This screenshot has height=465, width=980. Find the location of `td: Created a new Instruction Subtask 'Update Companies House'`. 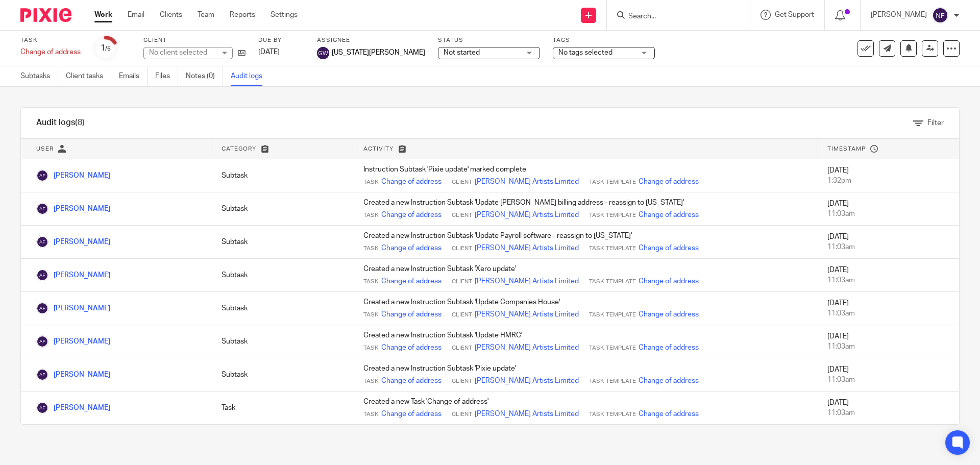

td: Created a new Instruction Subtask 'Update Companies House' is located at coordinates (585, 309).